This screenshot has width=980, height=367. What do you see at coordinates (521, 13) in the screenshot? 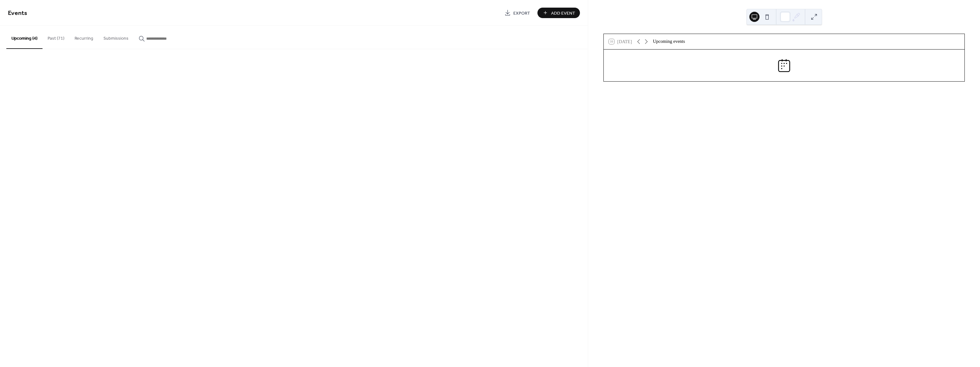
I see `span: Export` at bounding box center [521, 13].